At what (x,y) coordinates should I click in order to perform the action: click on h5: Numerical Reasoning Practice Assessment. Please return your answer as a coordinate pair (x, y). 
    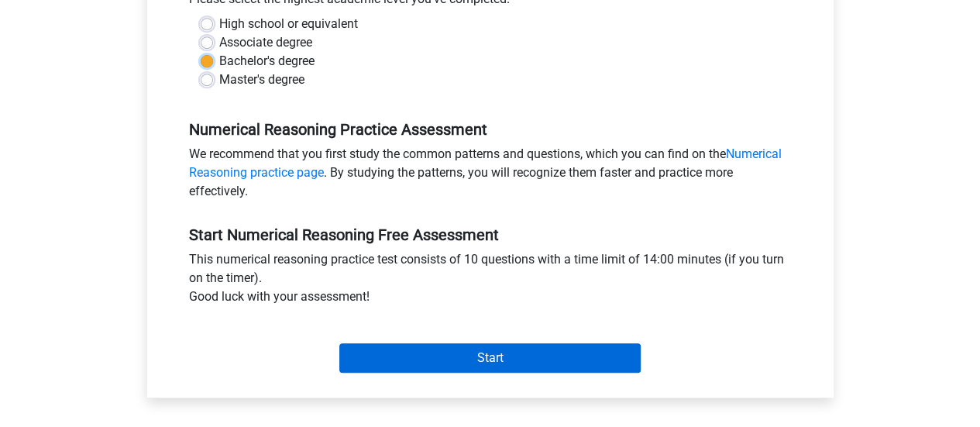
    Looking at the image, I should click on (491, 130).